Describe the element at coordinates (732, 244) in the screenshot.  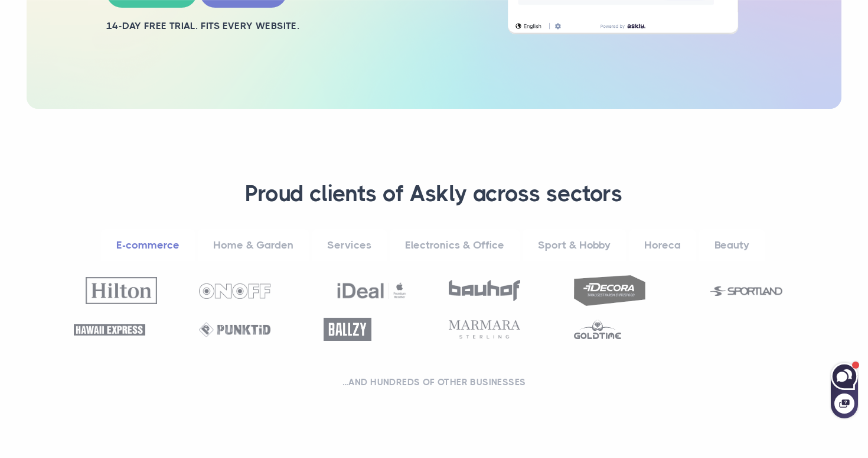
I see `a: Beauty` at that location.